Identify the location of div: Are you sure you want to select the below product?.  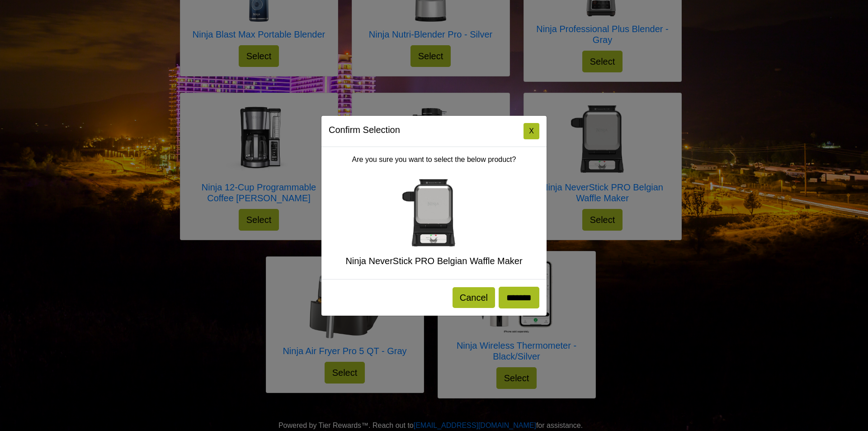
(434, 213).